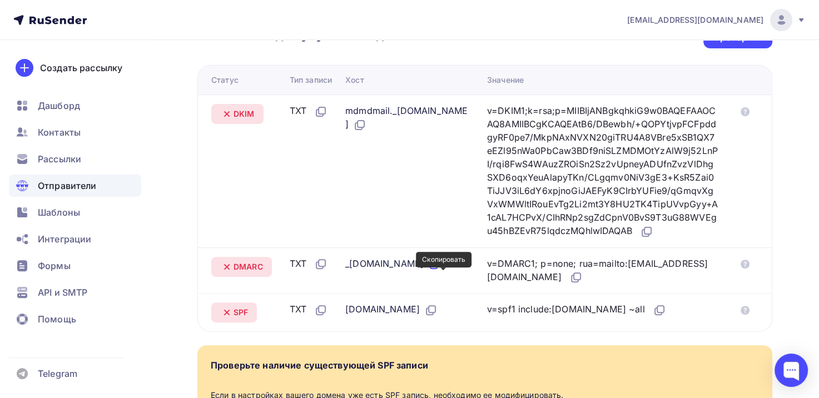 This screenshot has width=819, height=398. I want to click on span: Отправители, so click(67, 186).